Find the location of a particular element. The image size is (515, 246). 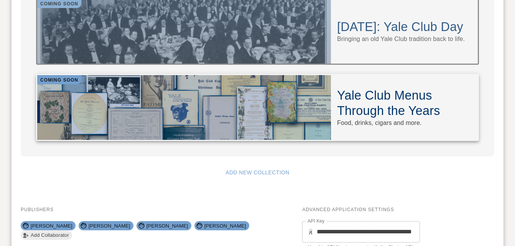

p: Food, drinks, cigars and more. is located at coordinates (404, 123).